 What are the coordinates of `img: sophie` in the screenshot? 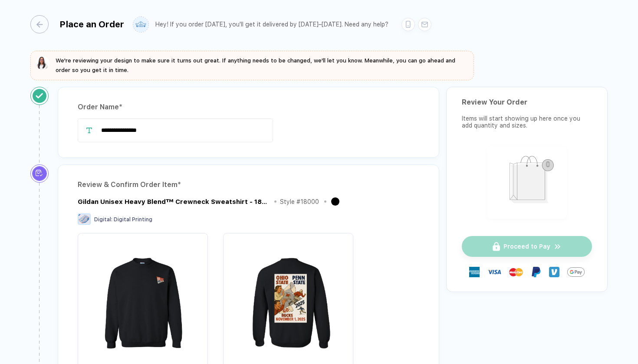 It's located at (43, 63).